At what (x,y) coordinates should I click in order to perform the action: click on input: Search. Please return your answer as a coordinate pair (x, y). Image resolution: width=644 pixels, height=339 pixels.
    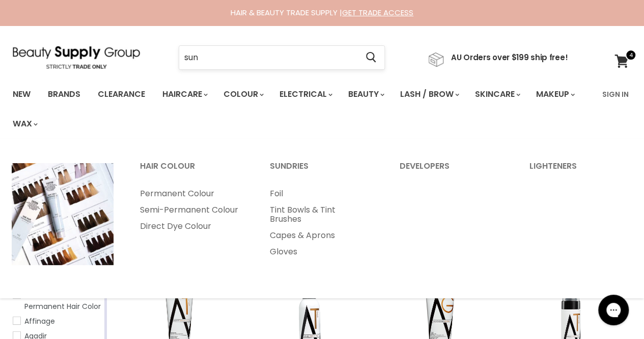
    Looking at the image, I should click on (269, 58).